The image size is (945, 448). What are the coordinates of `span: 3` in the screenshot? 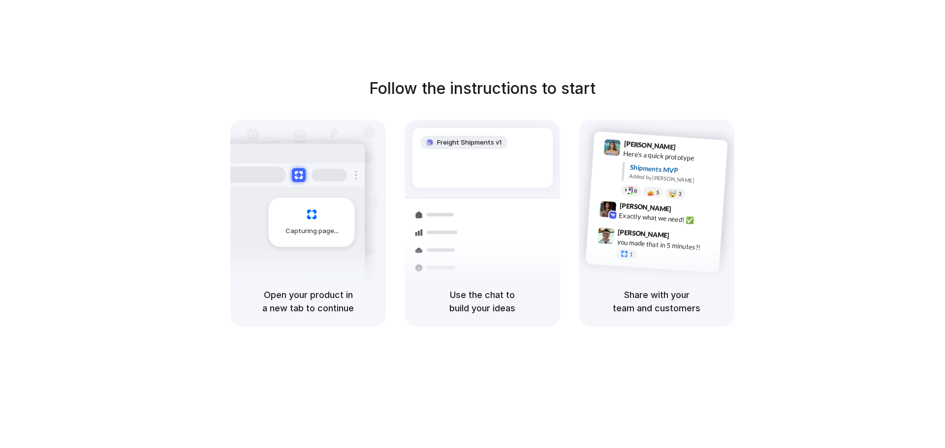 It's located at (680, 194).